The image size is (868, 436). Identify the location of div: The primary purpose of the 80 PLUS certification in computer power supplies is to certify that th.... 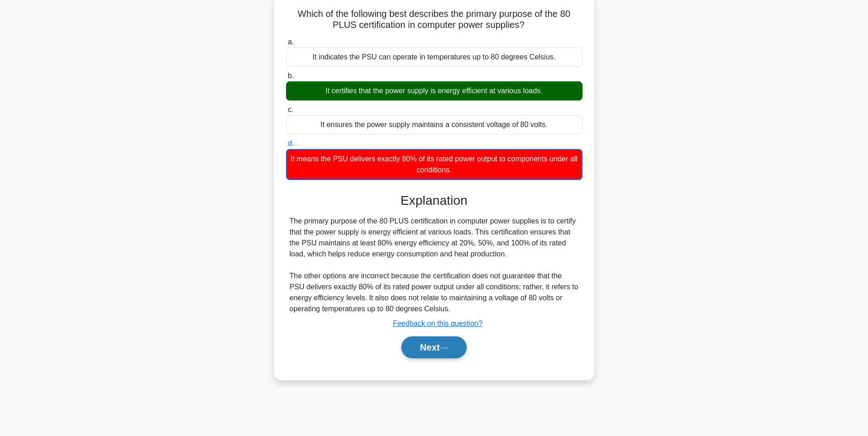
(434, 265).